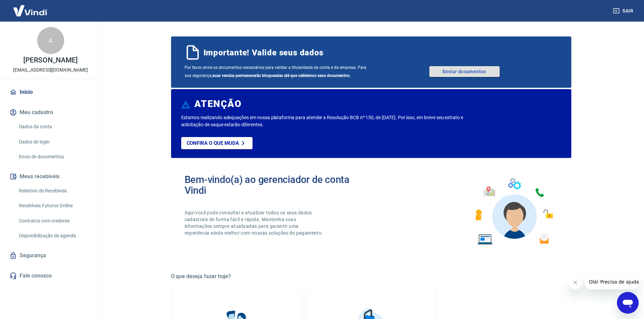 Image resolution: width=644 pixels, height=319 pixels. Describe the element at coordinates (514, 211) in the screenshot. I see `img: Imagem de um avatar masculino com diversos icones exemplificando as funcionalidades do gerenciado...` at that location.